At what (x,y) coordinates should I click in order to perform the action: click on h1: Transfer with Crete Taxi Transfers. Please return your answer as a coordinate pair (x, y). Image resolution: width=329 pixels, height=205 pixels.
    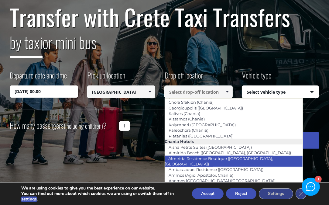
    Looking at the image, I should click on (164, 17).